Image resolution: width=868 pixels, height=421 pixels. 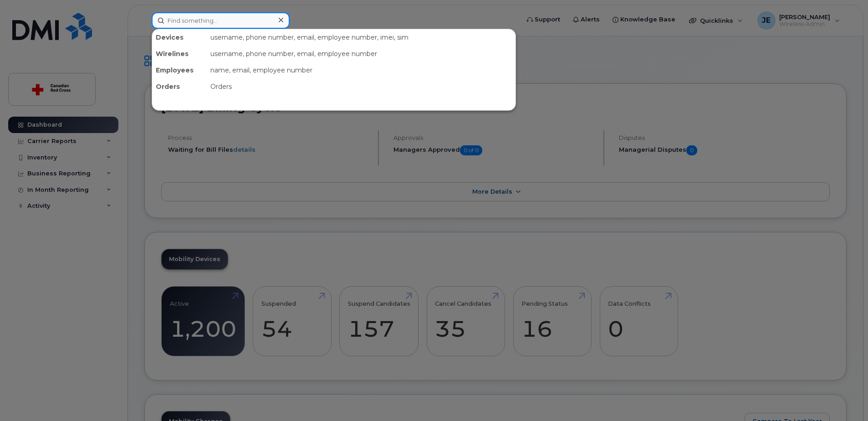 I want to click on div: name, email, employee number, so click(x=361, y=70).